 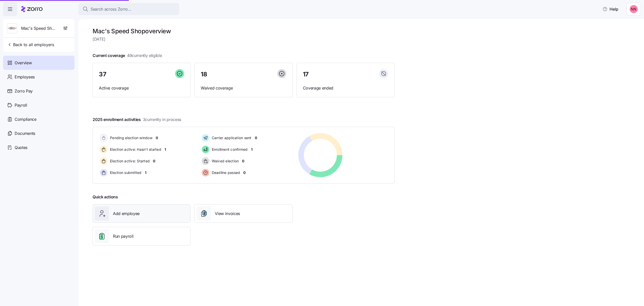 What do you see at coordinates (39, 77) in the screenshot?
I see `a: Employees` at bounding box center [39, 77].